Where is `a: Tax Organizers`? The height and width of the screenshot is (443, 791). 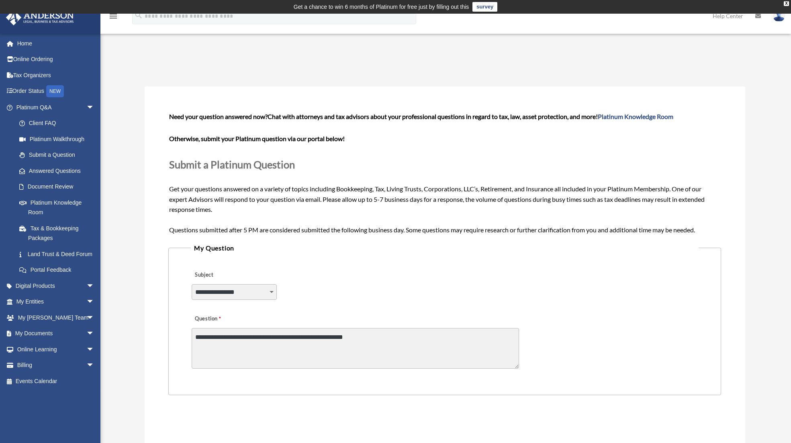
a: Tax Organizers is located at coordinates (56, 75).